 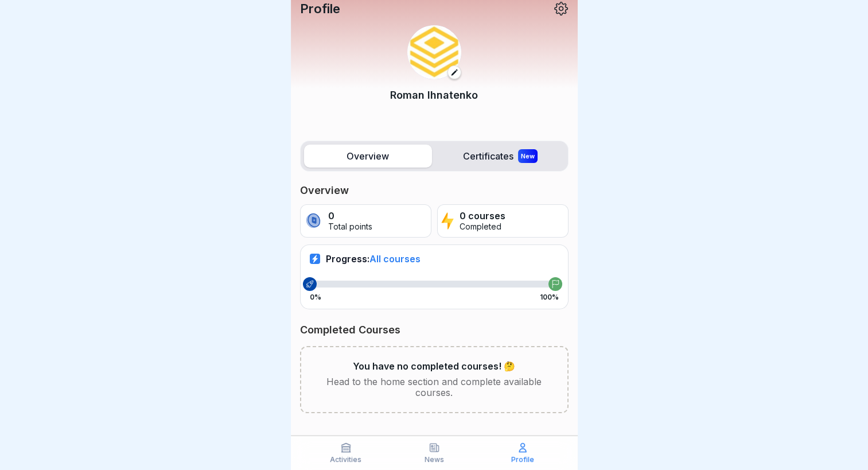 I want to click on span: All courses, so click(x=395, y=259).